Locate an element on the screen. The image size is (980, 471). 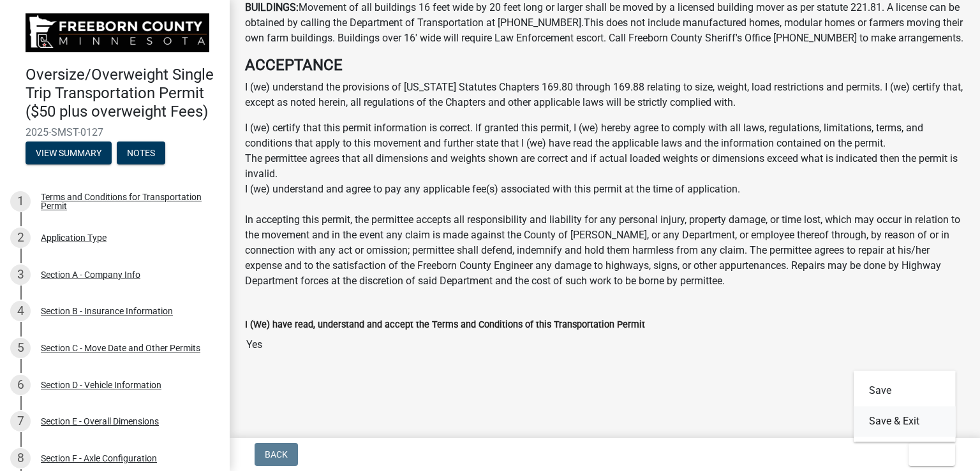
button: View Summary is located at coordinates (68, 153).